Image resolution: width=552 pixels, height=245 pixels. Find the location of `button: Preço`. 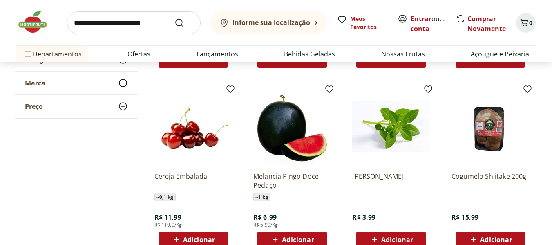

button: Preço is located at coordinates (76, 106).